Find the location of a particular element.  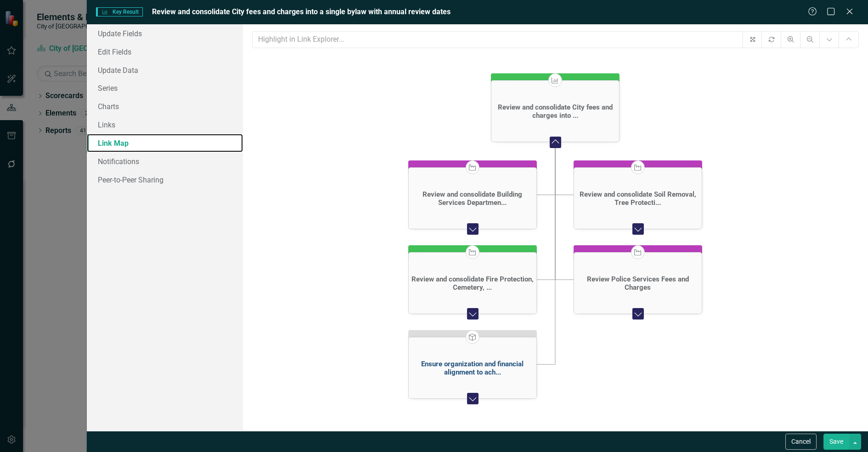

a: Review and consolidate Building Services Departmen... is located at coordinates (472, 199).